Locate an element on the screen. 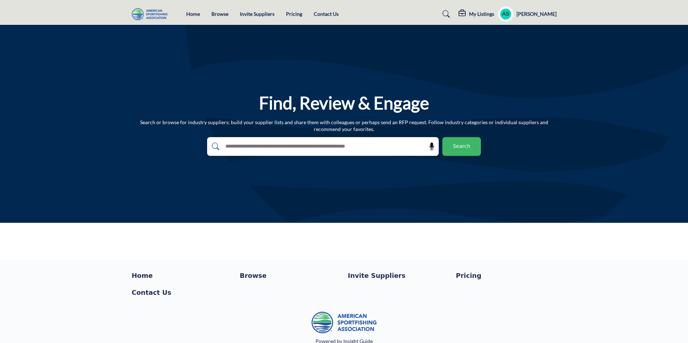  p: Home is located at coordinates (182, 276).